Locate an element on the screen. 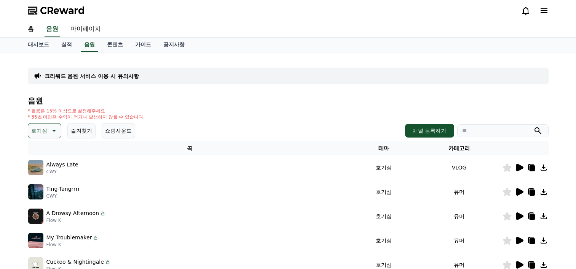 This screenshot has width=576, height=269. button: 즐겨찾기 is located at coordinates (81, 131).